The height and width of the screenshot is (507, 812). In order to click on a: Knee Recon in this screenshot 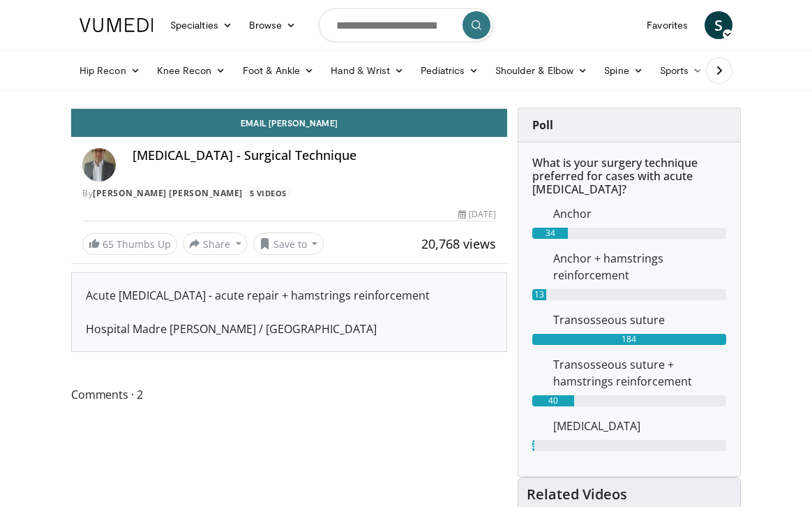, I will do `click(191, 71)`.